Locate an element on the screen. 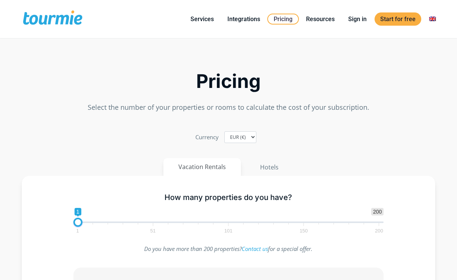  a: Services is located at coordinates (202, 19).